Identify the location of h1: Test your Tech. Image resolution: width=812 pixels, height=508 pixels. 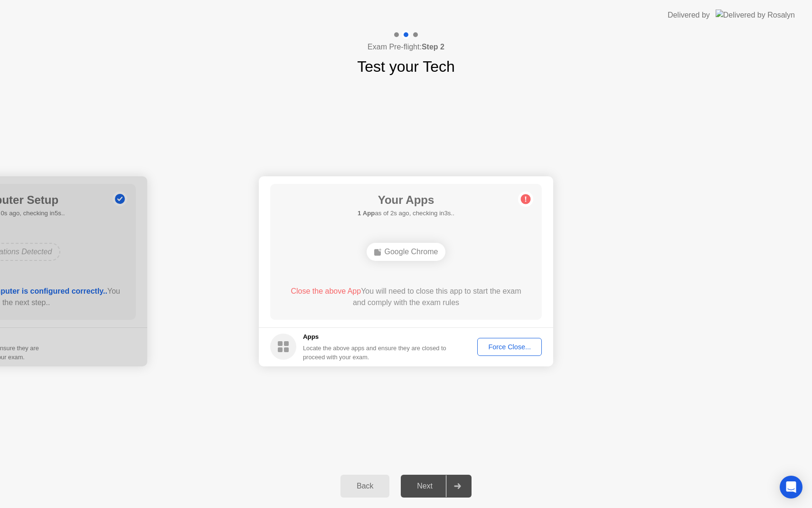
(406, 67).